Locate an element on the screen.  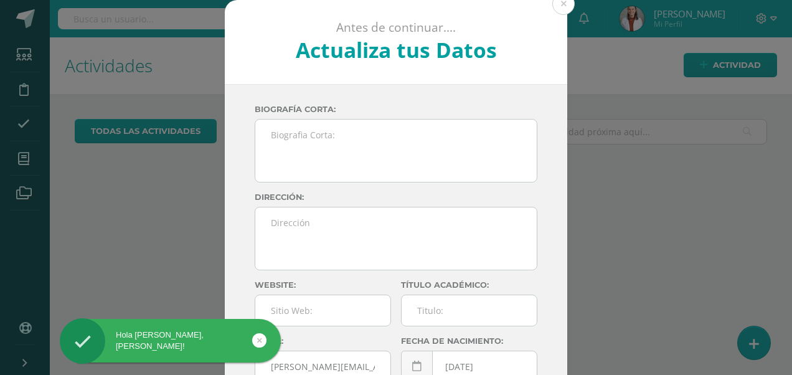
label: Biografía corta: is located at coordinates (396, 109).